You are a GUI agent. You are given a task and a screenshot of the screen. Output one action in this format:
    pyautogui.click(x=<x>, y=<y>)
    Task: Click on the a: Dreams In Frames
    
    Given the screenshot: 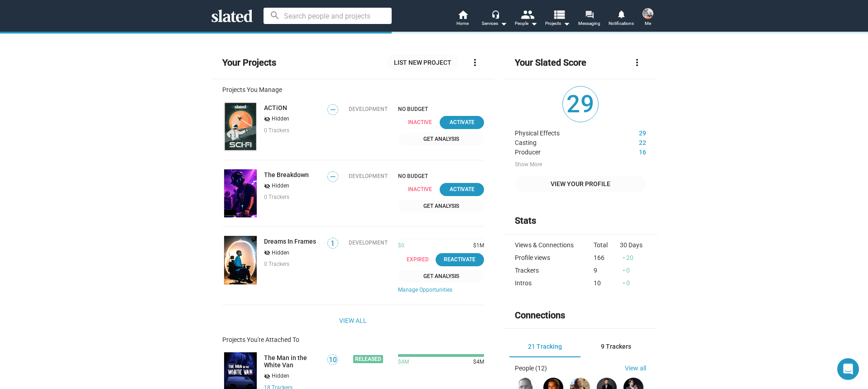 What is the action you would take?
    pyautogui.click(x=290, y=242)
    